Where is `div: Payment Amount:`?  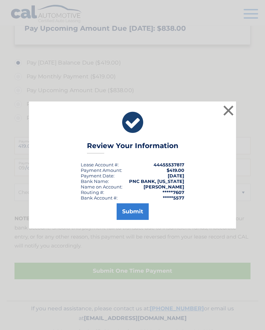
div: Payment Amount: is located at coordinates (101, 170).